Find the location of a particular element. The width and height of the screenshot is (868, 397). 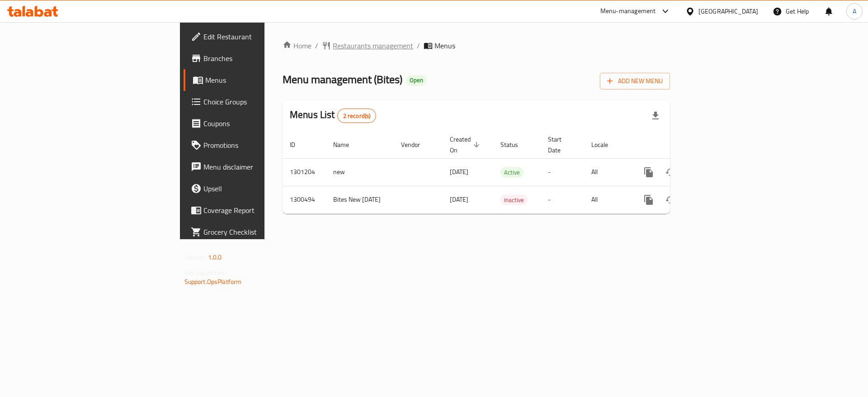

span: Get support on: is located at coordinates (206, 273).